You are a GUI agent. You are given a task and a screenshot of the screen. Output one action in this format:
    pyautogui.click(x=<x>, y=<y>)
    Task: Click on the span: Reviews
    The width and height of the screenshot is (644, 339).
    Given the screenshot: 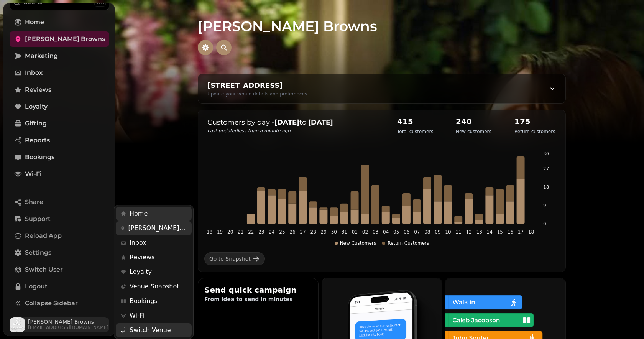 What is the action you would take?
    pyautogui.click(x=142, y=257)
    